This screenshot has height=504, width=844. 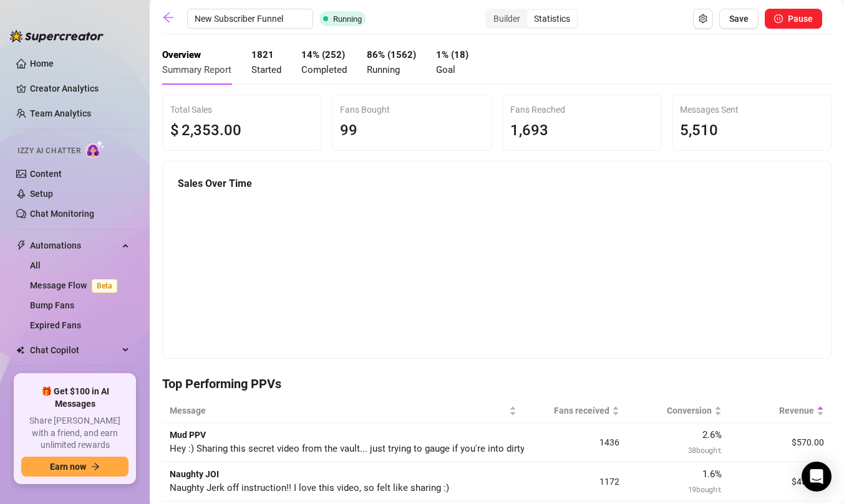 What do you see at coordinates (575, 482) in the screenshot?
I see `td: 1172` at bounding box center [575, 482].